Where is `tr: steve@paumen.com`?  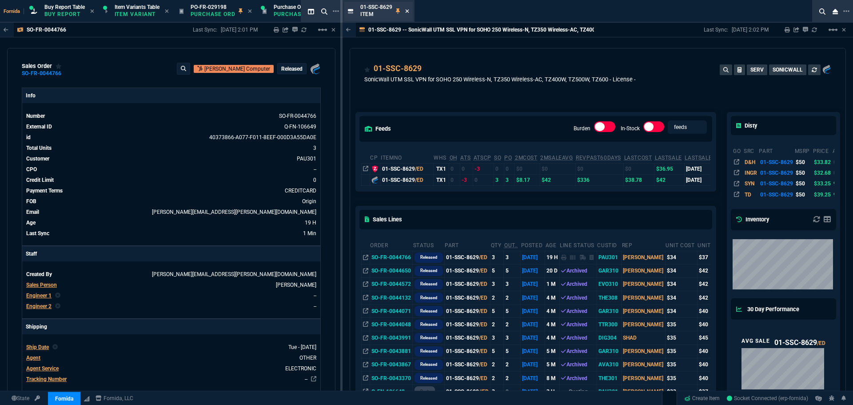
tr: steve@paumen.com is located at coordinates (171, 212).